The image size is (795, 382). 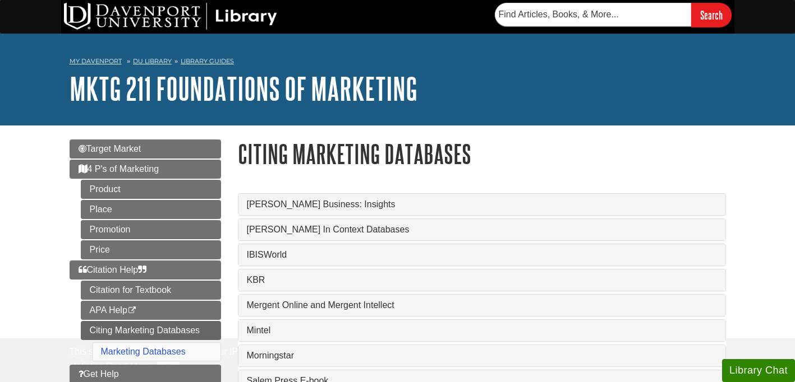 I want to click on a: Citing Marketing Databases, so click(x=151, y=331).